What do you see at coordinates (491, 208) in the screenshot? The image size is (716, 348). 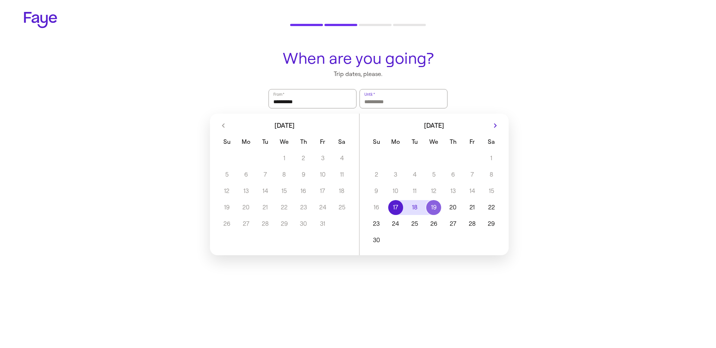 I see `button: 22` at bounding box center [491, 208].